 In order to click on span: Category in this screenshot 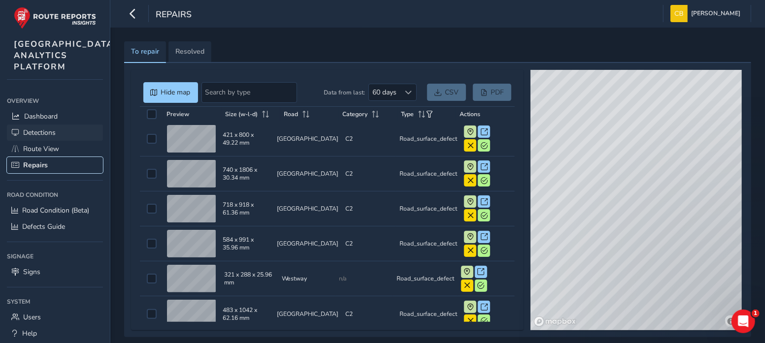, I will do `click(355, 114)`.